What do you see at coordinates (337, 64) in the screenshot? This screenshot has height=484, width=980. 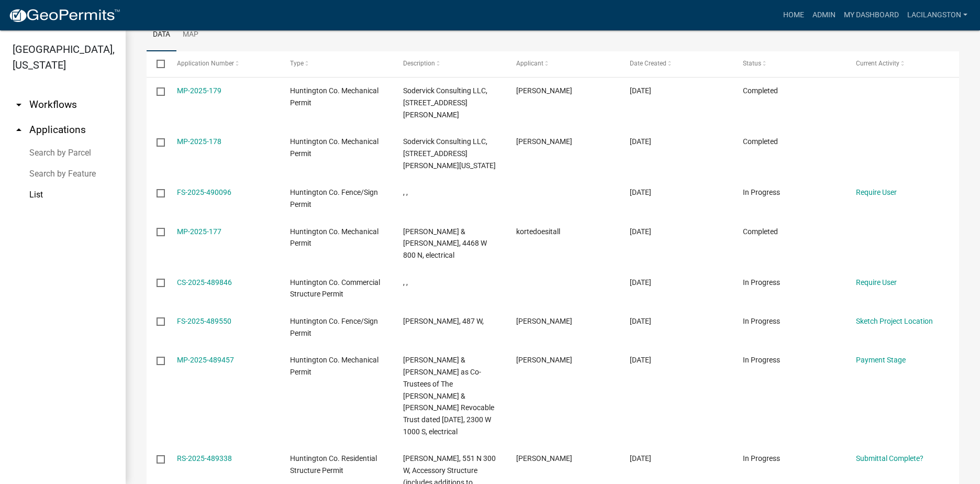 I see `datatable-header-cell: Type` at bounding box center [337, 64].